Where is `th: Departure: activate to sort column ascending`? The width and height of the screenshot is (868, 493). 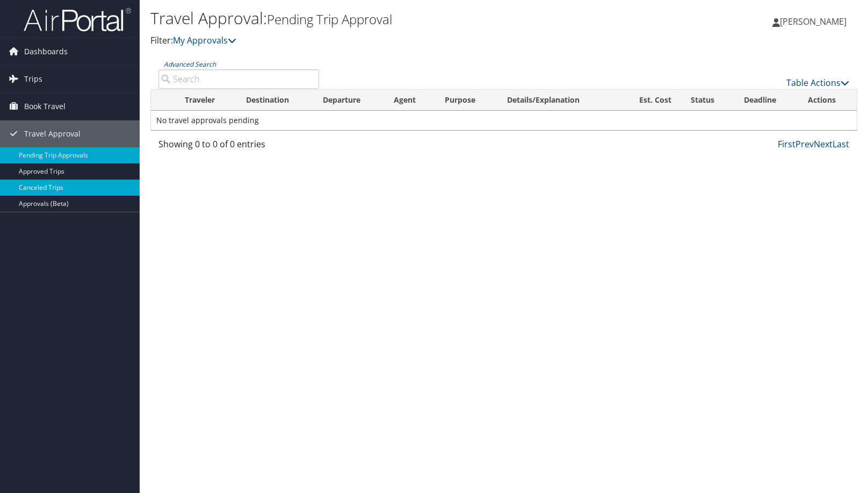
th: Departure: activate to sort column ascending is located at coordinates (348, 100).